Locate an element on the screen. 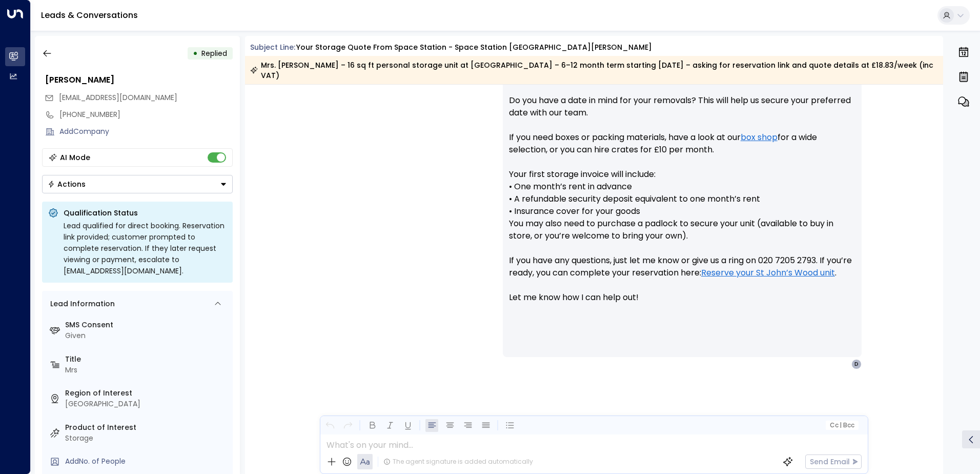  label: SMS Consent is located at coordinates (146, 324).